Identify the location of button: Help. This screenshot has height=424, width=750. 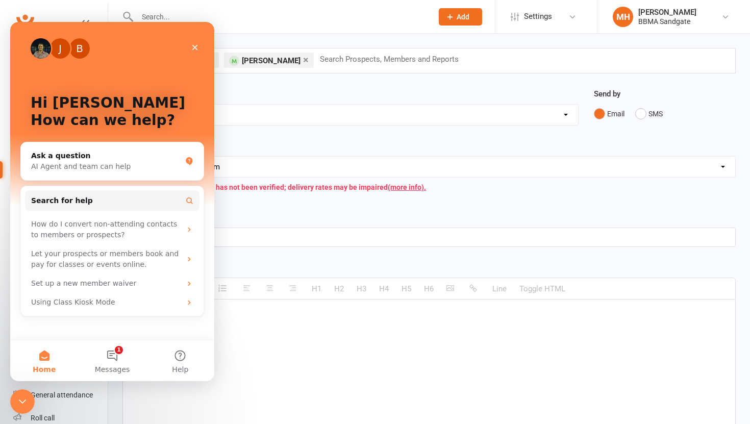
(170, 339).